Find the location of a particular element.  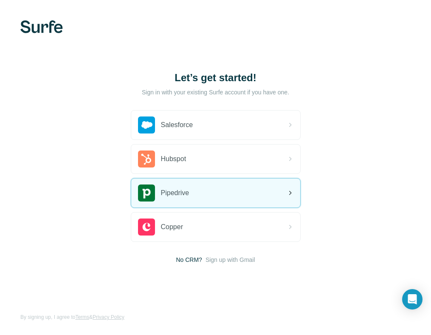

span: Copper is located at coordinates (172, 227).